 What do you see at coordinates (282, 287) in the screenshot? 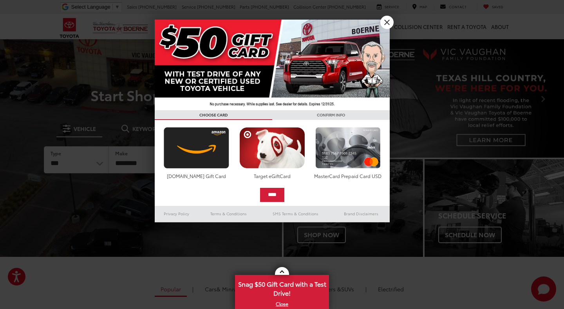
I see `span: Snag $50 Gift Card with a Test Drive!` at bounding box center [282, 287].